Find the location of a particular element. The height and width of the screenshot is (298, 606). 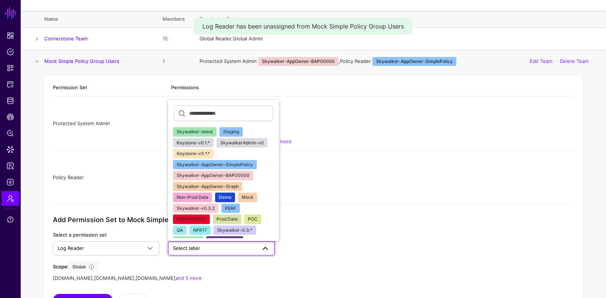

div: Global is located at coordinates (79, 266).